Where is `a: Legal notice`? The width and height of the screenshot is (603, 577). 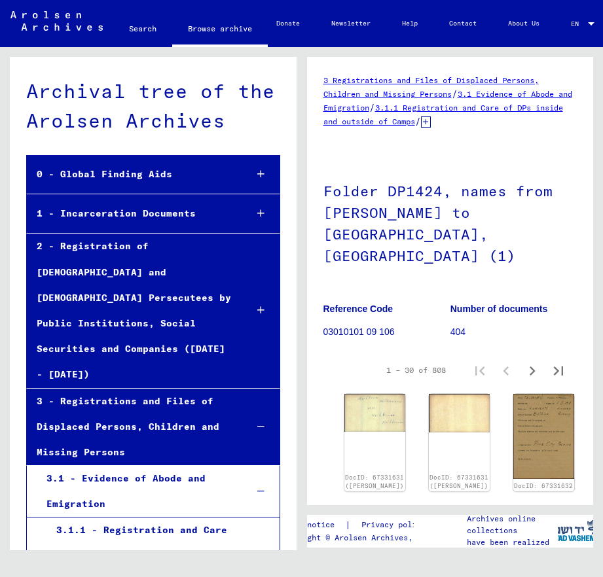 a: Legal notice is located at coordinates (312, 525).